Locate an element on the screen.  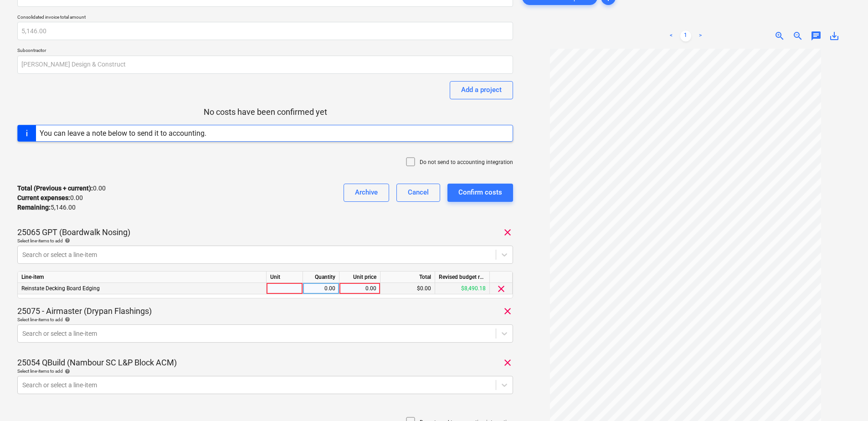
div: Chat Widget is located at coordinates (845, 399).